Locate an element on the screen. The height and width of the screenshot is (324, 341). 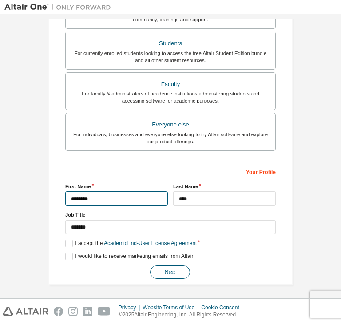
img: Altair One is located at coordinates (60, 7).